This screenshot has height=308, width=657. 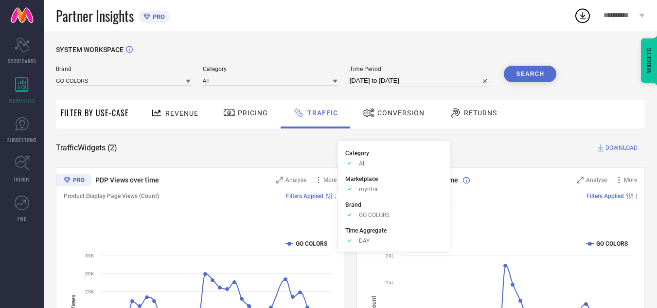 What do you see at coordinates (87, 148) in the screenshot?
I see `span: Traffic Widgets ( 2 )` at bounding box center [87, 148].